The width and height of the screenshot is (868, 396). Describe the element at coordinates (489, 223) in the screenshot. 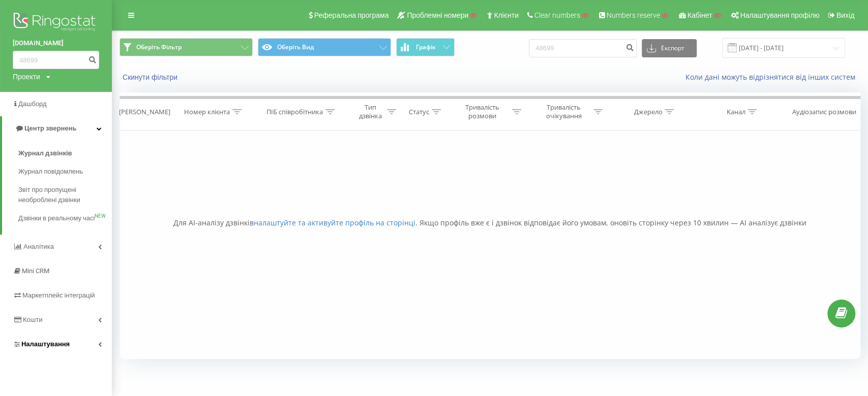

I see `div: Для AI-аналізу дзвінків . Якщо профіль вже є і дзвінок відповідає його умовам, оновіть сторінку ч...` at that location.